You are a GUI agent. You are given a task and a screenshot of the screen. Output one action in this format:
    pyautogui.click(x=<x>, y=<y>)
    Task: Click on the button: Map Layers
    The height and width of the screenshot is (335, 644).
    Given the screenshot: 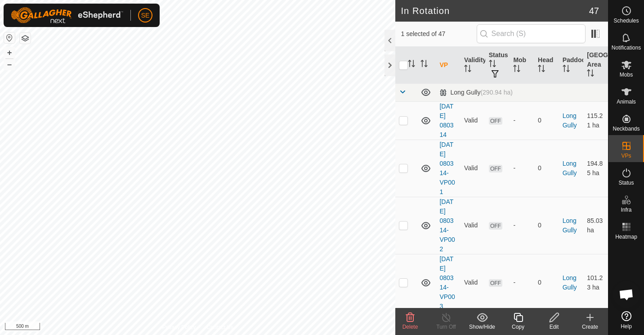 What is the action you would take?
    pyautogui.click(x=25, y=38)
    